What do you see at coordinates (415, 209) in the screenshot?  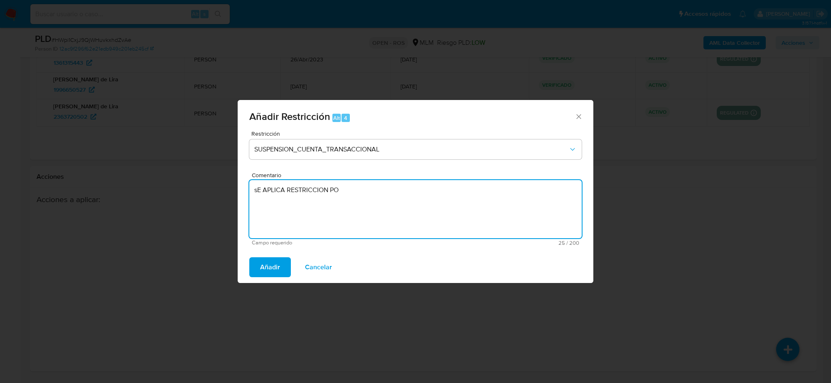 I see `textarea: sE APLICA RESTRICCION PO` at bounding box center [415, 209].